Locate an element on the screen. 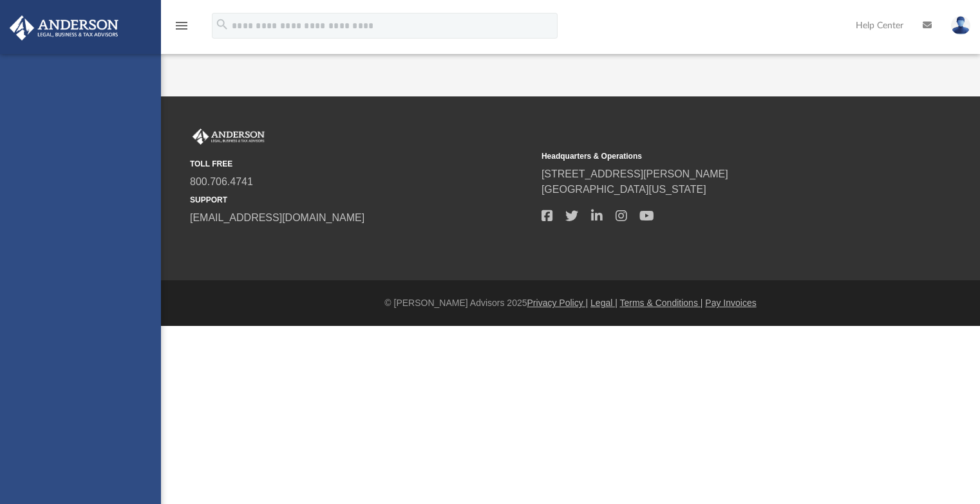 This screenshot has height=504, width=980. a: Pay Invoices is located at coordinates (730, 303).